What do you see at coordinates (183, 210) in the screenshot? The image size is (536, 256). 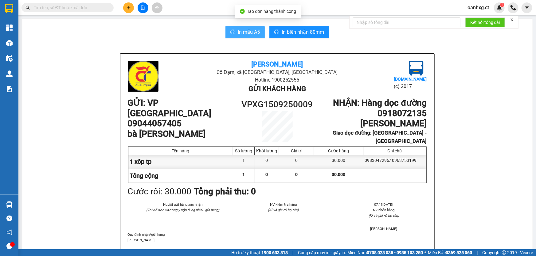 I see `i: (Tôi đã đọc và đồng ý nộp dung phiếu gửi hàng)` at bounding box center [183, 210].